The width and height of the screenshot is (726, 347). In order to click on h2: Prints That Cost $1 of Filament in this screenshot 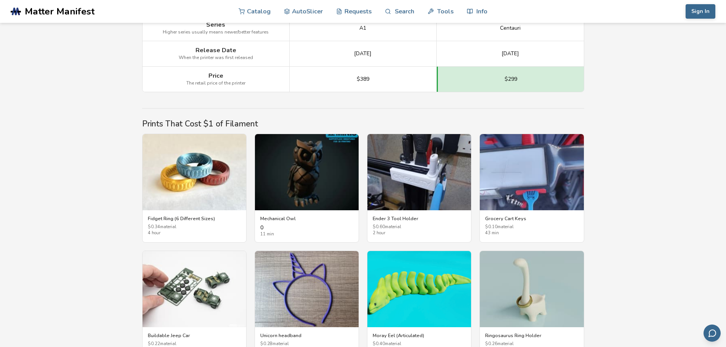, I will do `click(363, 124)`.